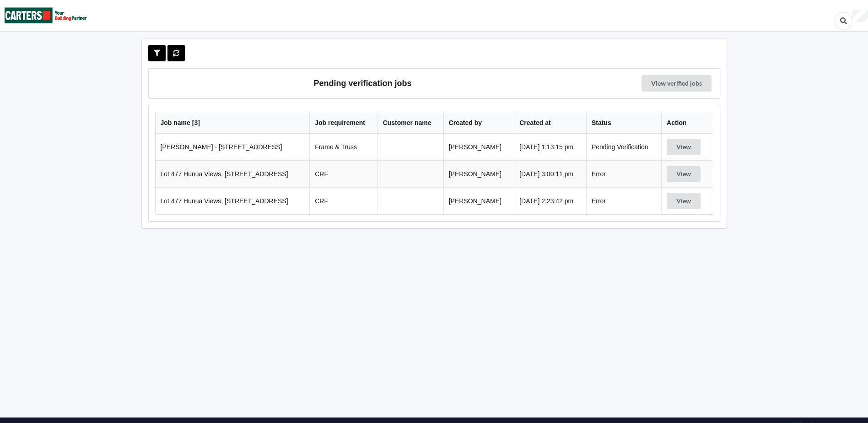 This screenshot has width=868, height=423. What do you see at coordinates (232, 123) in the screenshot?
I see `th: Job name [ 3 ]` at bounding box center [232, 123].